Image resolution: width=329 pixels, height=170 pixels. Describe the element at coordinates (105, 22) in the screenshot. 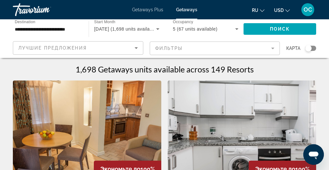

I see `span: Start Month` at that location.